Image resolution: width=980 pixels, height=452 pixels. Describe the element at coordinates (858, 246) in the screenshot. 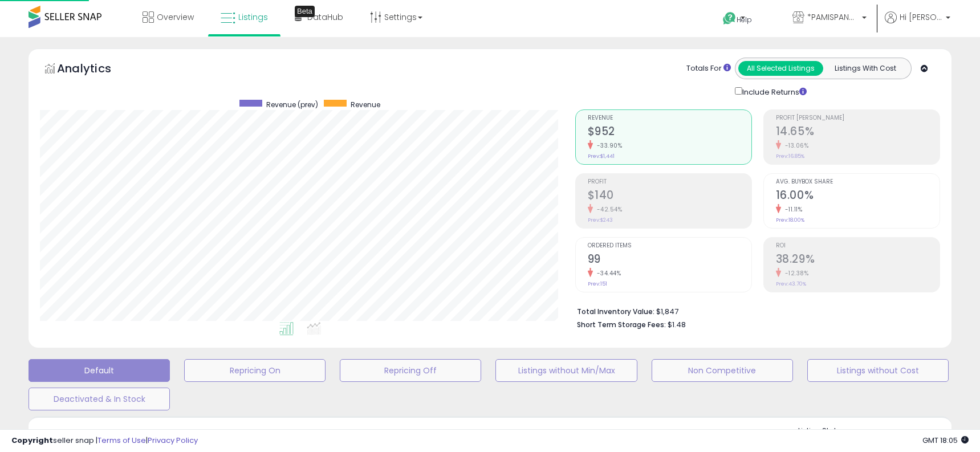

I see `span: ROI` at that location.